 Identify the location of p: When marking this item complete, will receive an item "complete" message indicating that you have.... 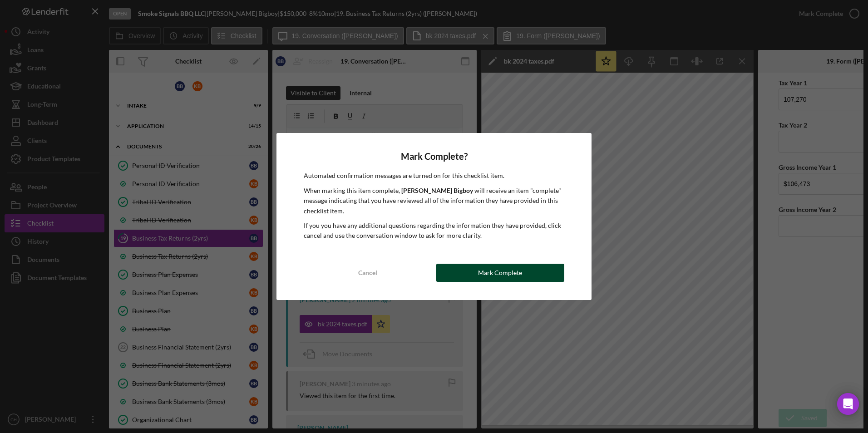
(434, 201).